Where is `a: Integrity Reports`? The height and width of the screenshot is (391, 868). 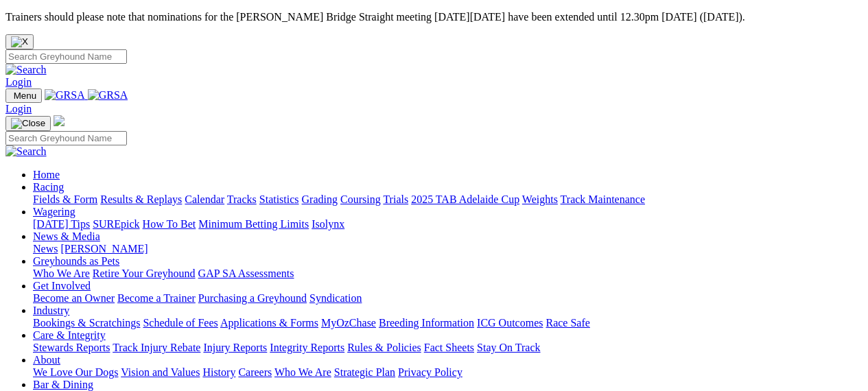 a: Integrity Reports is located at coordinates (307, 347).